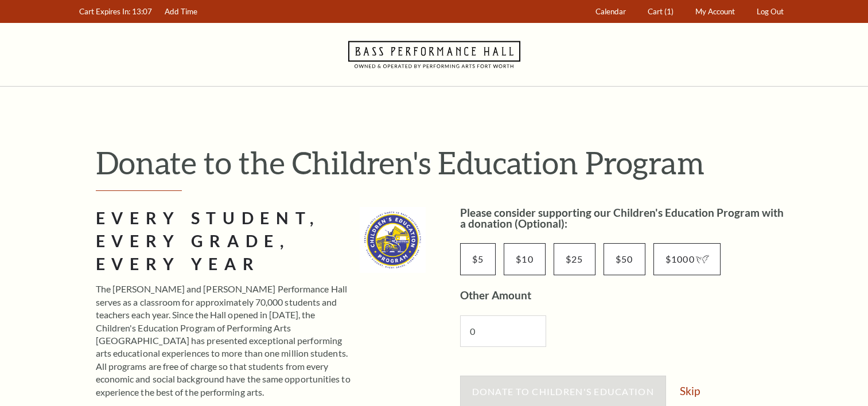 This screenshot has width=868, height=406. I want to click on input: $25, so click(574, 259).